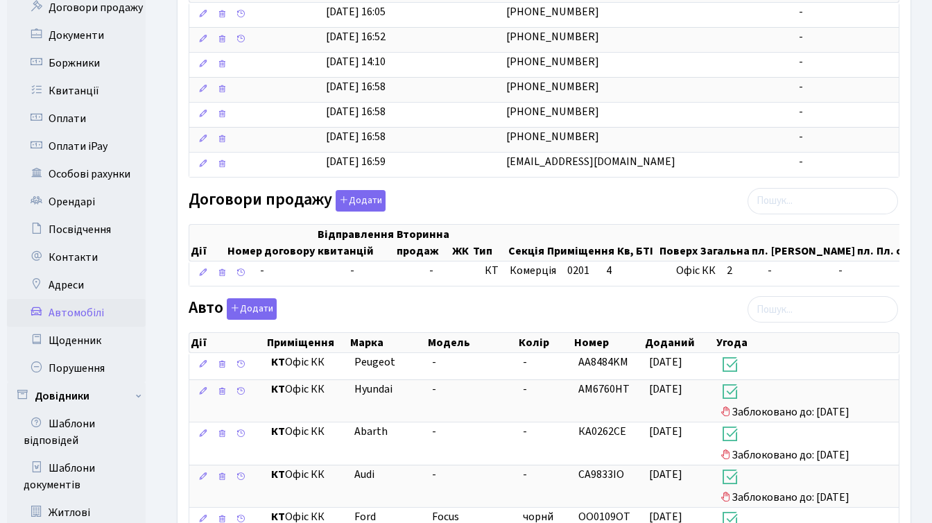 The image size is (932, 523). I want to click on th: Доданий, so click(679, 343).